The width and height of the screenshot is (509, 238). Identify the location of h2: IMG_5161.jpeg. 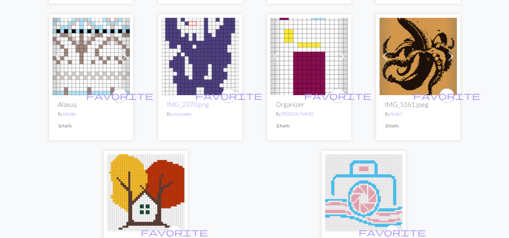
(419, 104).